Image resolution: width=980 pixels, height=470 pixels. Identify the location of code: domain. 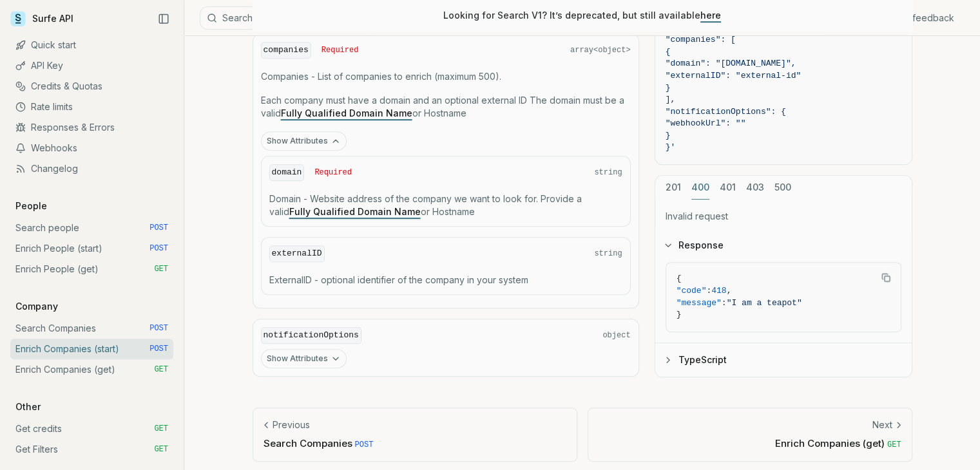
(287, 172).